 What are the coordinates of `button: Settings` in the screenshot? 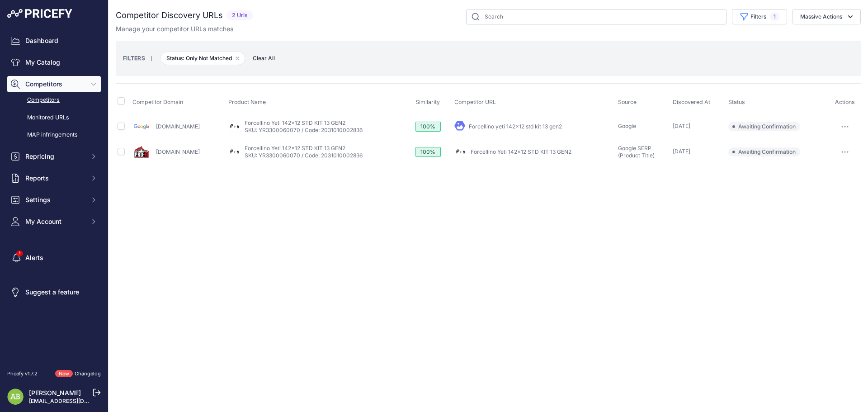 It's located at (54, 200).